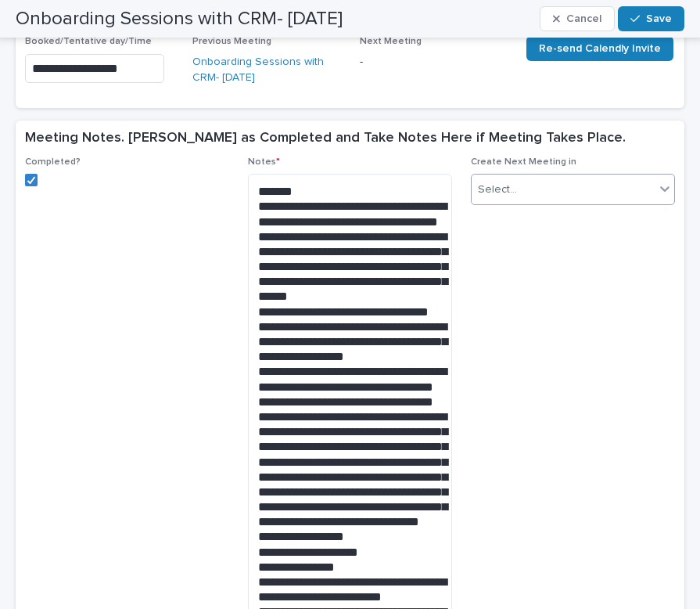 This screenshot has height=609, width=700. What do you see at coordinates (659, 19) in the screenshot?
I see `span: Save` at bounding box center [659, 19].